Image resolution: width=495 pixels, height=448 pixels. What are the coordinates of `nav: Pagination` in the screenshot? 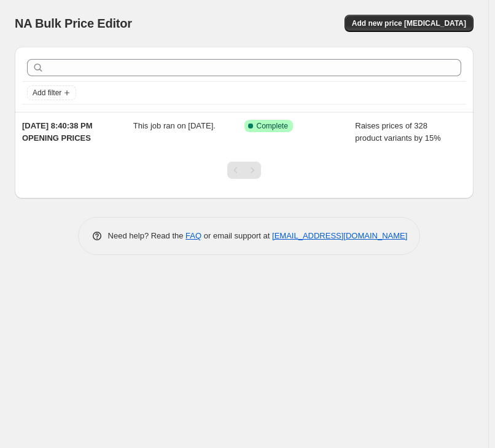 It's located at (244, 170).